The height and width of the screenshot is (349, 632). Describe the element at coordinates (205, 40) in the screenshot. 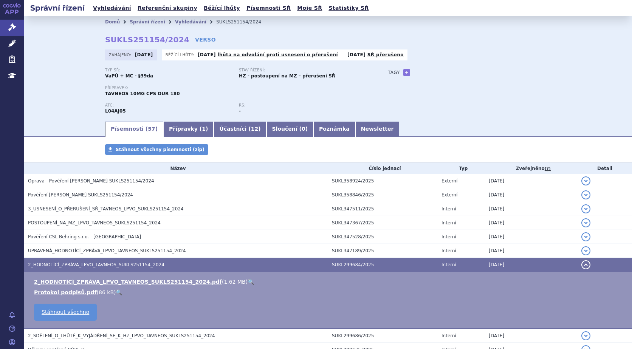

I see `a: VERSO` at that location.